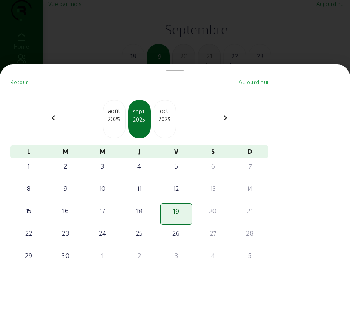  What do you see at coordinates (66, 210) in the screenshot?
I see `div: 16` at bounding box center [66, 210].